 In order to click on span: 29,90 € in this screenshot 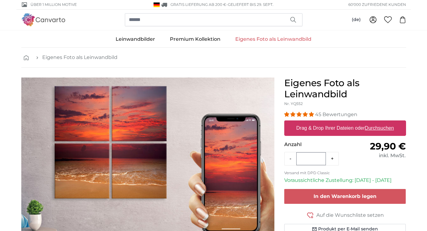, I will do `click(388, 146)`.